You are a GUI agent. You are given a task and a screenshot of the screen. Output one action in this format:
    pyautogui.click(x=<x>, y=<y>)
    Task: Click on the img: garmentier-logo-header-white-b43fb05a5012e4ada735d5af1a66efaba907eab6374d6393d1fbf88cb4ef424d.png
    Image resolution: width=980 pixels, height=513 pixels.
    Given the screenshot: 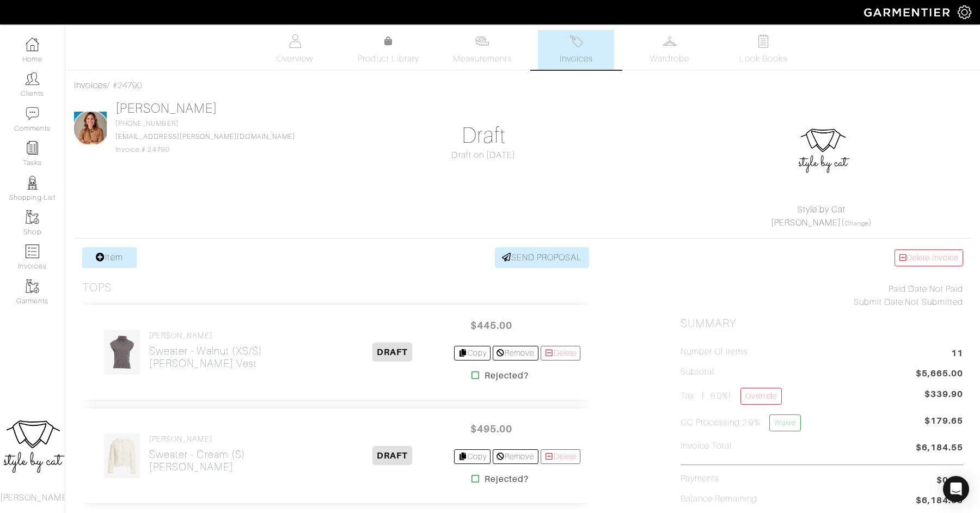 What is the action you would take?
    pyautogui.click(x=908, y=12)
    